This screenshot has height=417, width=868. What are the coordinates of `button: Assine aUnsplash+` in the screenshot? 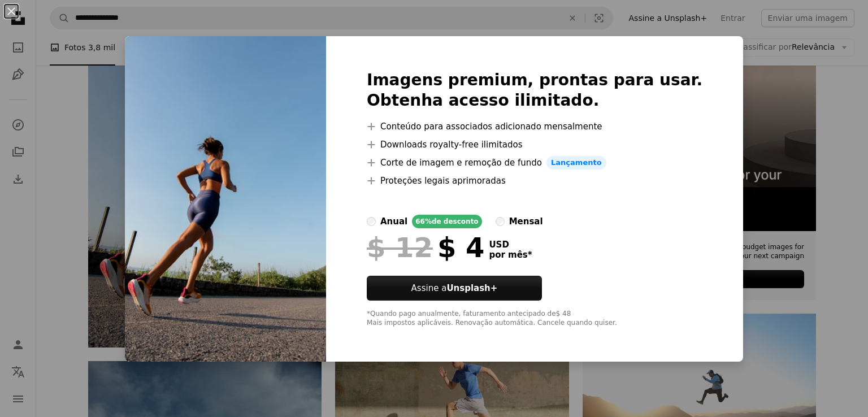 It's located at (455, 288).